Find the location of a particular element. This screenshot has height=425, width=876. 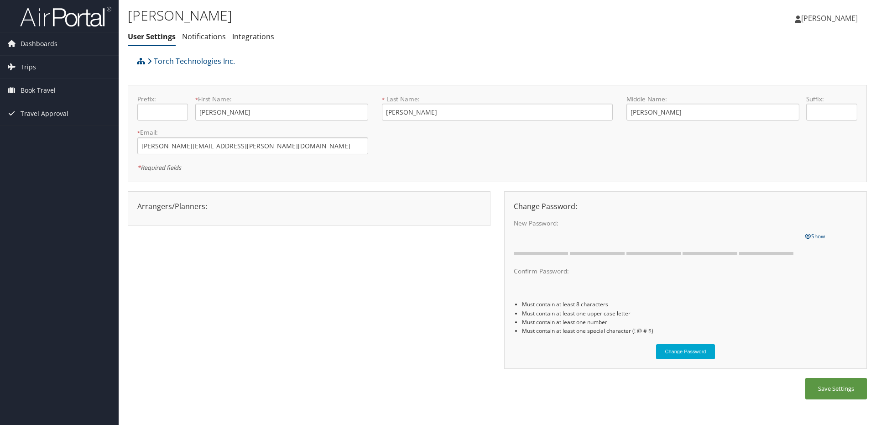

button: Change Password is located at coordinates (686, 351).